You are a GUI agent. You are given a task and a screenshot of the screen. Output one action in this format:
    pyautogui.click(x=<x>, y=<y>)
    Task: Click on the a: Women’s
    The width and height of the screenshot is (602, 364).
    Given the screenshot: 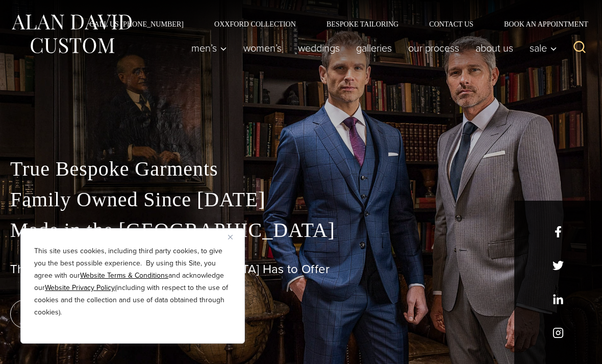 What is the action you would take?
    pyautogui.click(x=262, y=48)
    